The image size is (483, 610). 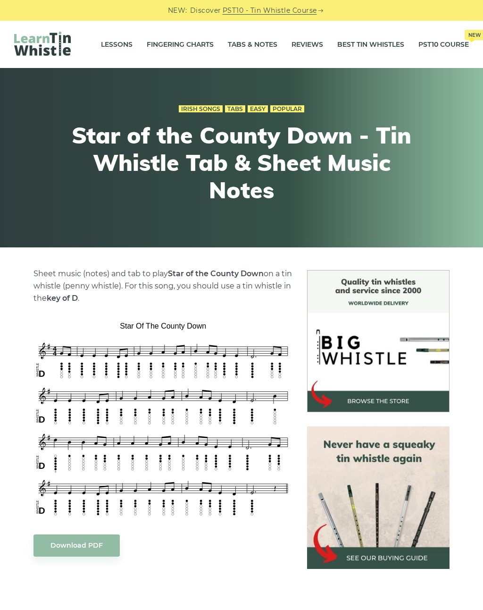 I want to click on a: Tabs & Notes, so click(x=252, y=44).